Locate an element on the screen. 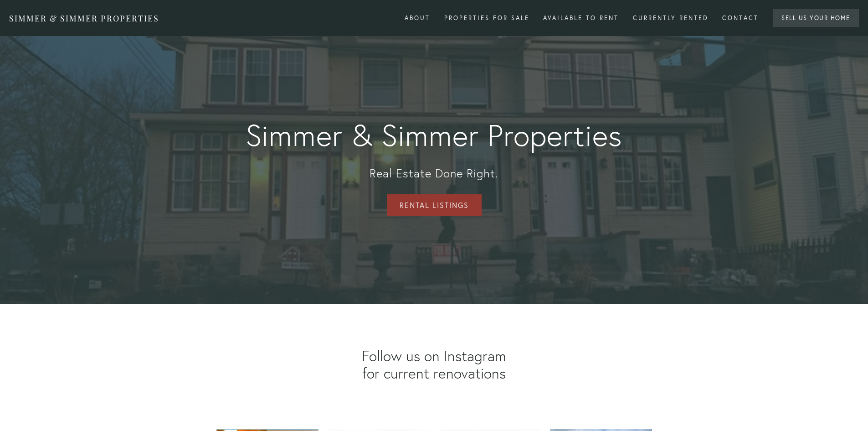  a: Simmer & Simmer Properties is located at coordinates (84, 18).